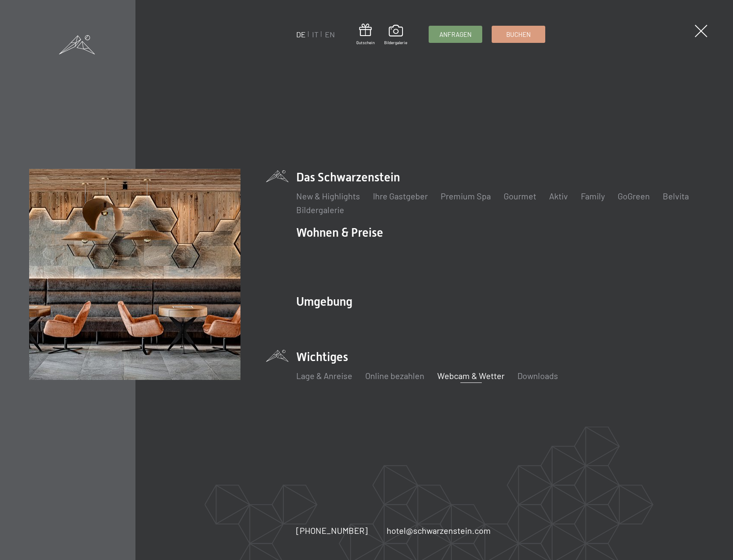 The image size is (733, 560). What do you see at coordinates (455, 35) in the screenshot?
I see `a: Anfragen` at bounding box center [455, 35].